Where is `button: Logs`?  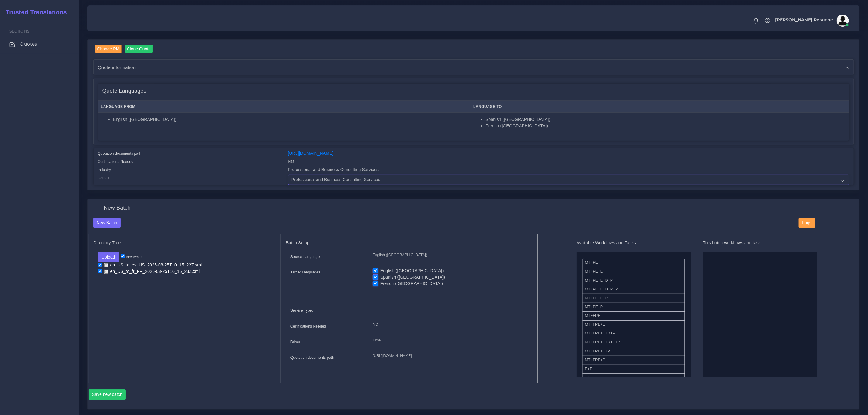
button: Logs is located at coordinates (807, 223).